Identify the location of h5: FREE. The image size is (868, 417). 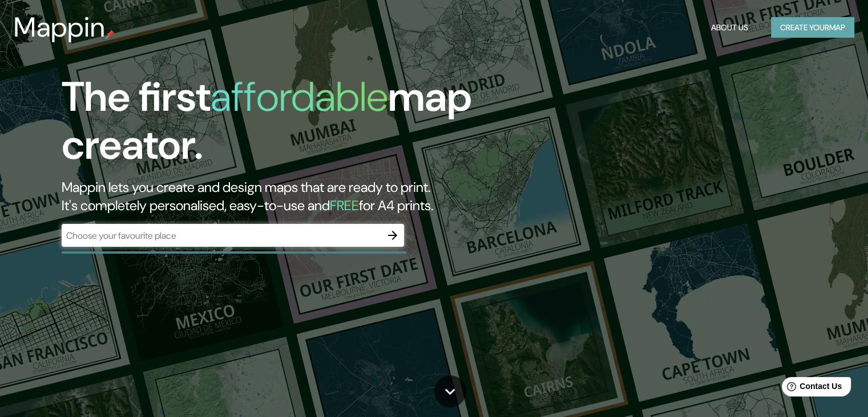
(345, 205).